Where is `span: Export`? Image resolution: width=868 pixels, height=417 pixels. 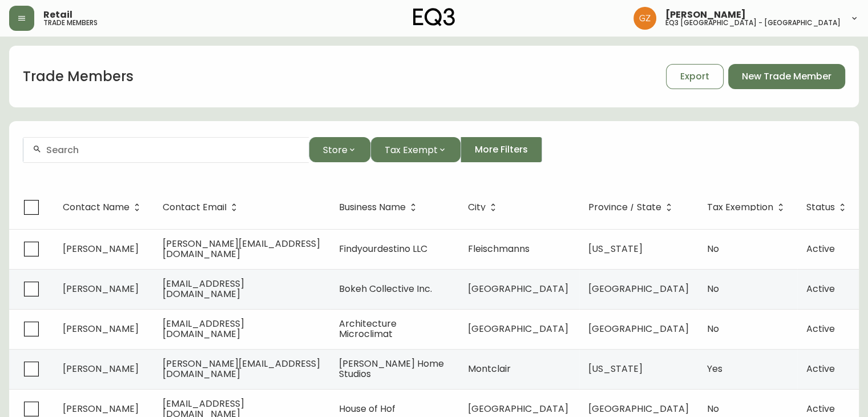 span: Export is located at coordinates (695, 77).